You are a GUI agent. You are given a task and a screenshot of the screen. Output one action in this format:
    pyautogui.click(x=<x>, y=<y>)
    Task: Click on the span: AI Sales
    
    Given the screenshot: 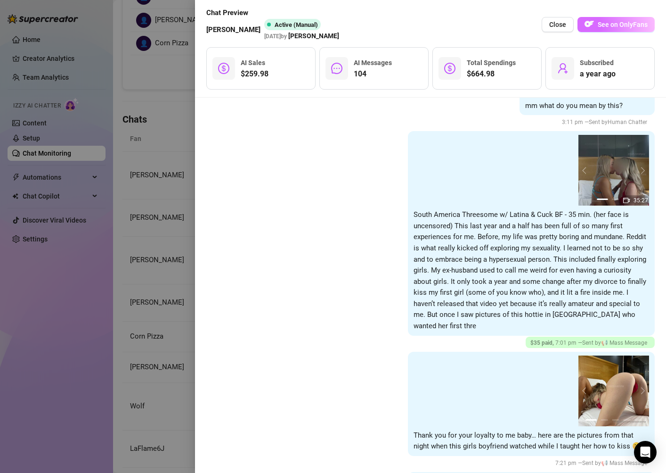 What is the action you would take?
    pyautogui.click(x=253, y=63)
    